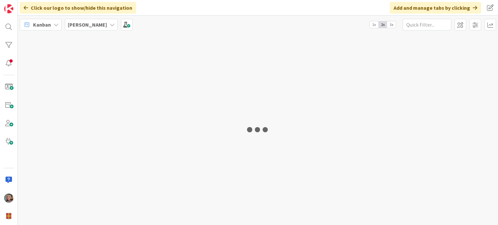  Describe the element at coordinates (427, 25) in the screenshot. I see `input: Quick Filter...` at that location.